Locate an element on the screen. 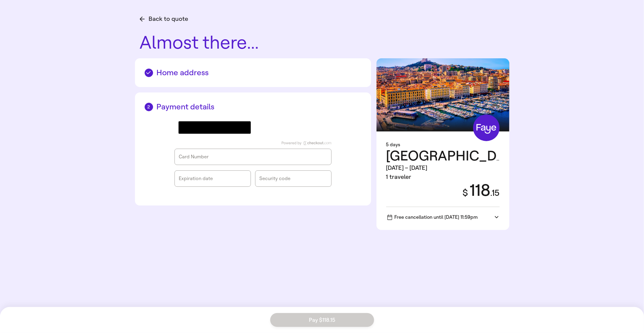  span: Pay $118.15 is located at coordinates (322, 319).